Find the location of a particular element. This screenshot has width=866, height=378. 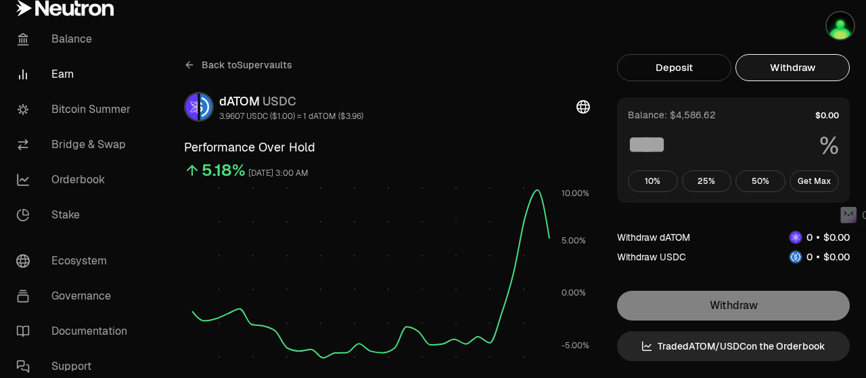

a: Orderbook is located at coordinates (76, 180).